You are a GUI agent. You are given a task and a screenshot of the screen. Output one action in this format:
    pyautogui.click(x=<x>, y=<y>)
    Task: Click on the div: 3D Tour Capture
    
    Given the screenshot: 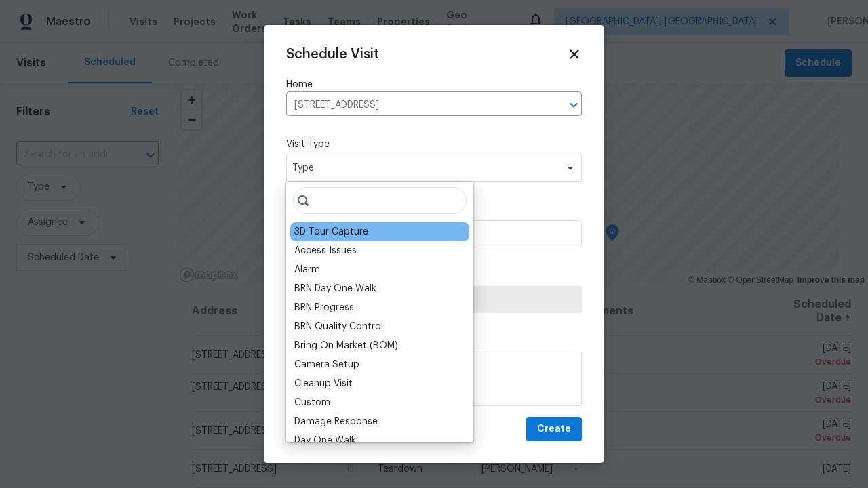 What is the action you would take?
    pyautogui.click(x=331, y=232)
    